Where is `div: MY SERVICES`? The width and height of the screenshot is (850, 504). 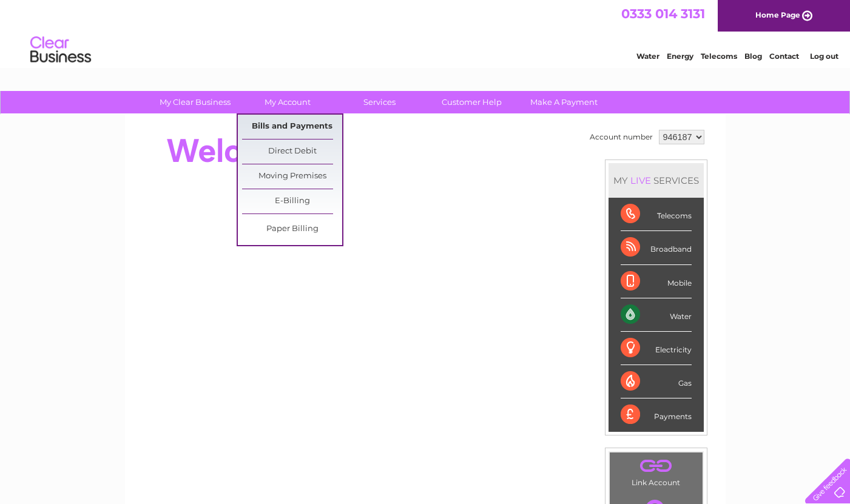
div: MY SERVICES is located at coordinates (655, 180).